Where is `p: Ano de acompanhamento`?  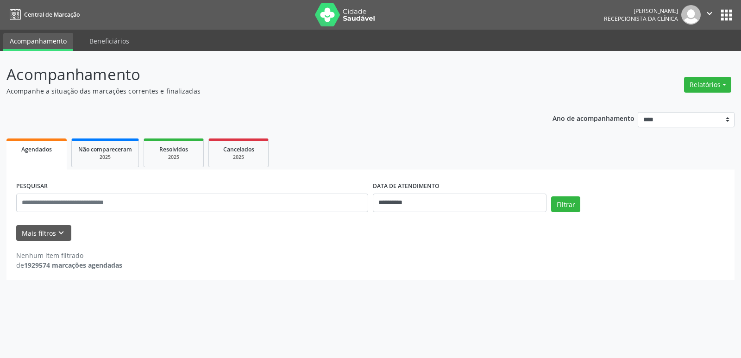
p: Ano de acompanhamento is located at coordinates (593, 118).